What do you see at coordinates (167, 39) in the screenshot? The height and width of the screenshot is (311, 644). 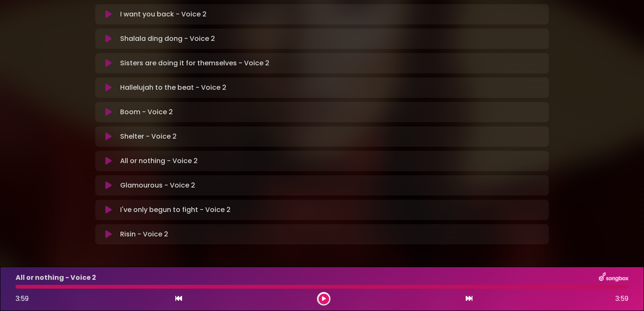 I see `p: Shalala ding dong - Voice 2` at bounding box center [167, 39].